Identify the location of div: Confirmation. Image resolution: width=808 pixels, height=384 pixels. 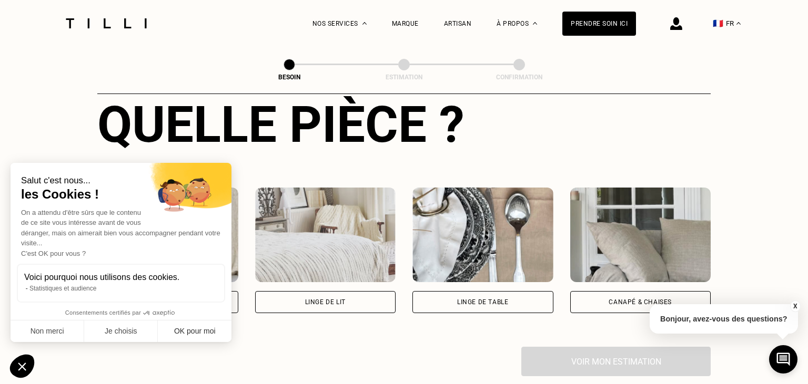
(519, 77).